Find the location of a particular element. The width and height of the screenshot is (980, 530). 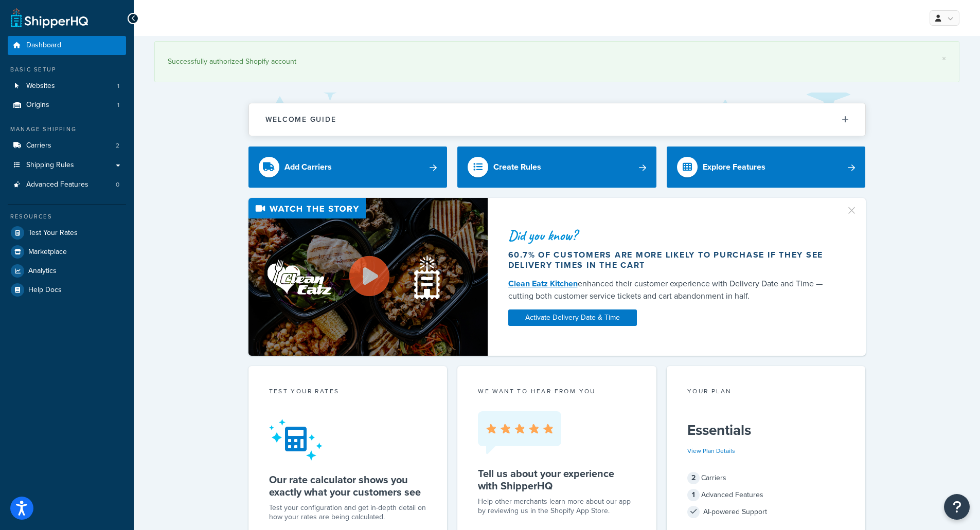

a: Dashboard is located at coordinates (67, 46).